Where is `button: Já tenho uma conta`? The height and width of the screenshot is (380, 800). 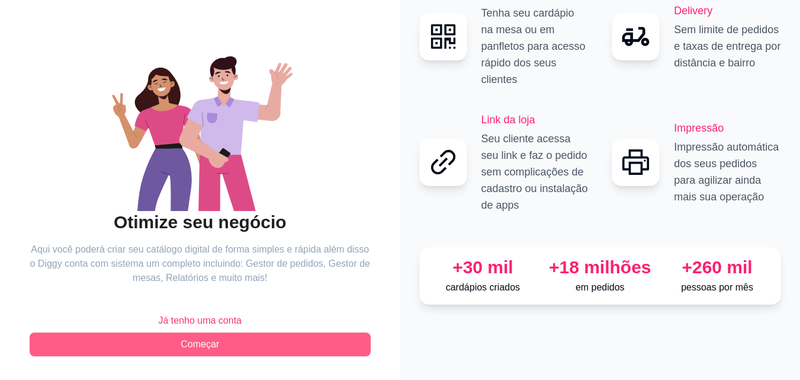
button: Já tenho uma conta is located at coordinates (200, 321).